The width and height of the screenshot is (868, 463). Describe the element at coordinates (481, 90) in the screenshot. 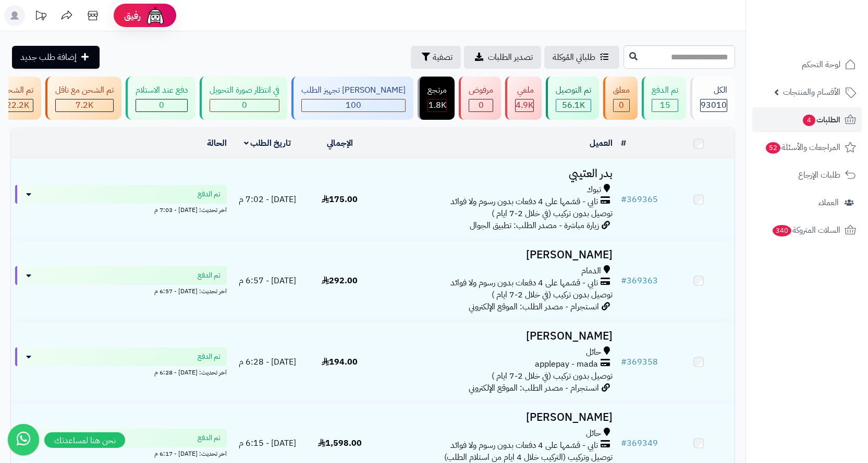

I see `div: مرفوض` at that location.